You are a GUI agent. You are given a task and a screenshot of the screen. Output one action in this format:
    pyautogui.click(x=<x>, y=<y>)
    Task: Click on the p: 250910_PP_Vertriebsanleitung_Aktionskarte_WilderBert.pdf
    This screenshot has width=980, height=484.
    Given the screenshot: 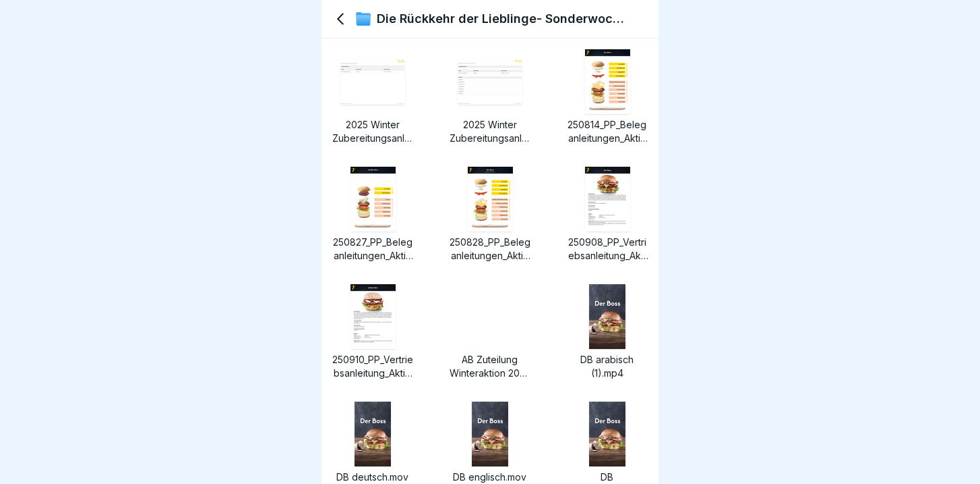 What is the action you would take?
    pyautogui.click(x=373, y=367)
    